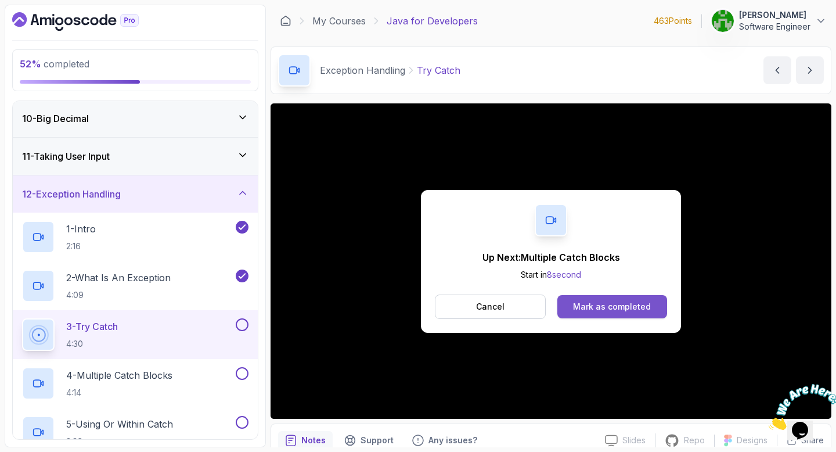 This screenshot has height=452, width=836. What do you see at coordinates (377, 440) in the screenshot?
I see `p: Support` at bounding box center [377, 440].